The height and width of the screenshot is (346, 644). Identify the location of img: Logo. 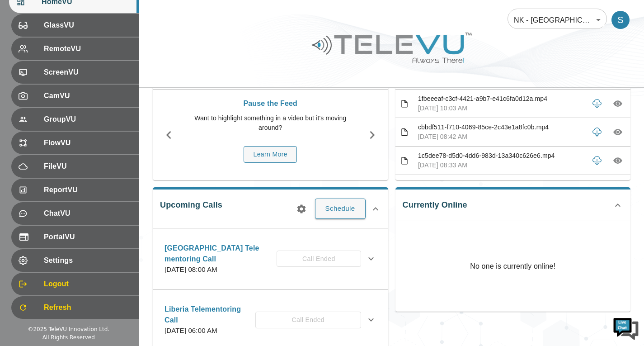
(392, 48).